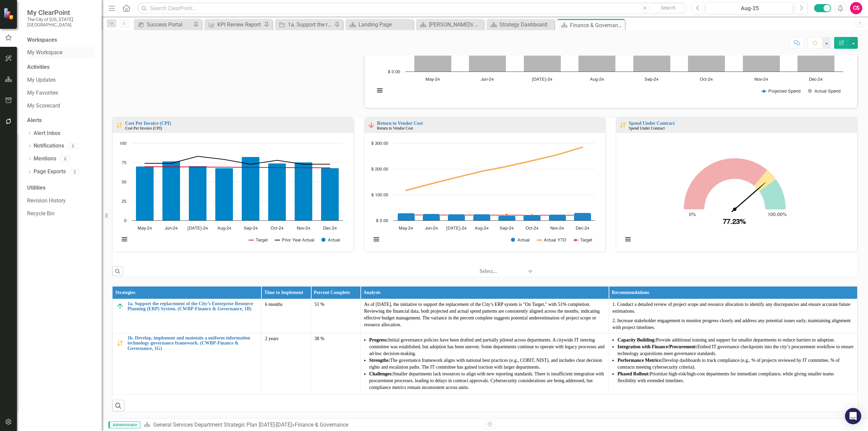 The width and height of the screenshot is (868, 431). I want to click on text: $ 300.00, so click(380, 144).